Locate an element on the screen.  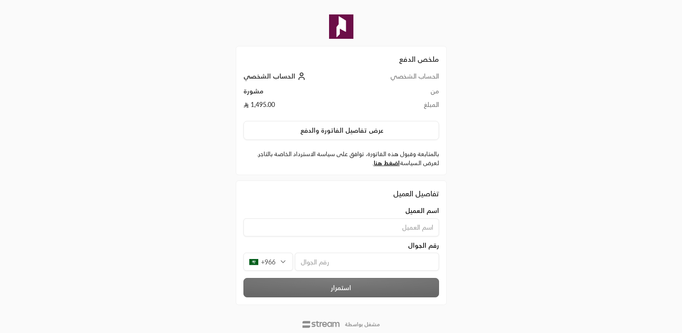
div: +966 is located at coordinates (268, 261).